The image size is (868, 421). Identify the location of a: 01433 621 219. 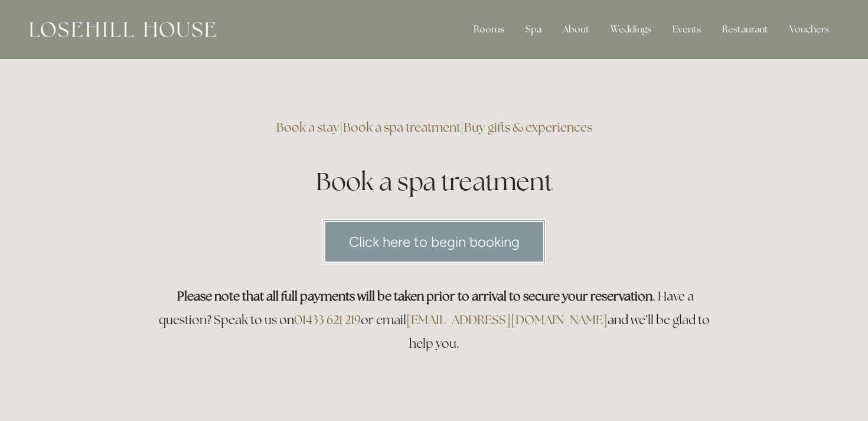
(327, 320).